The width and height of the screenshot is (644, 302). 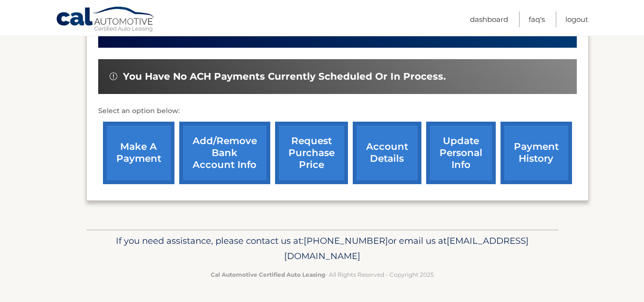 I want to click on p: - All Rights Reserved - Copyright 2025, so click(x=322, y=274).